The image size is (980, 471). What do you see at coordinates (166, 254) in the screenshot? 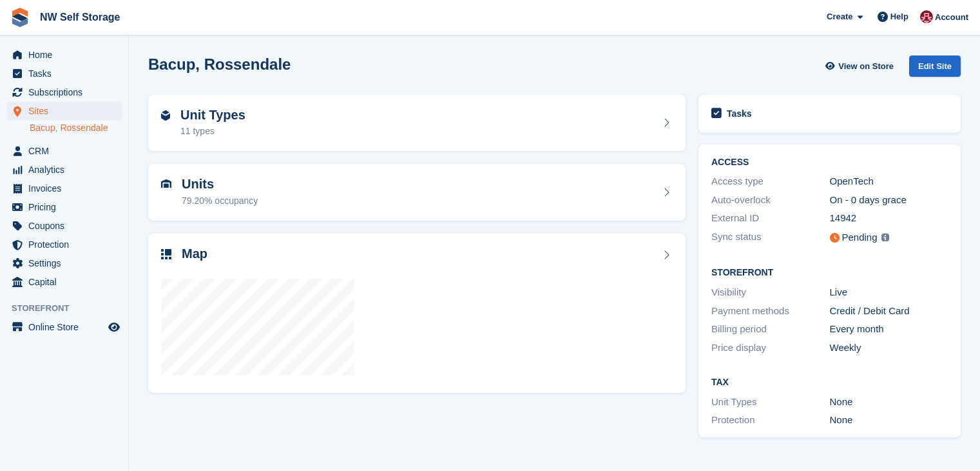
I see `img: map-icn-33ee37083ee616e46c38cad1a60f524a97daa1e2b2c8c0bc3eb3415660979fc1.svg` at bounding box center [166, 254].